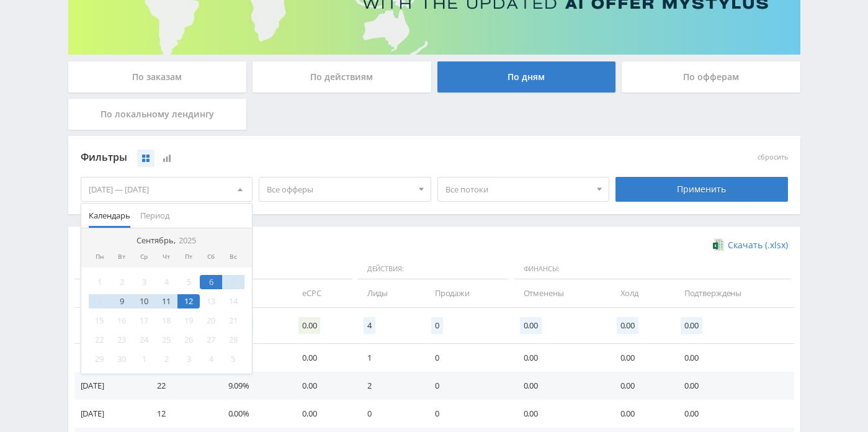  I want to click on span: 4, so click(369, 325).